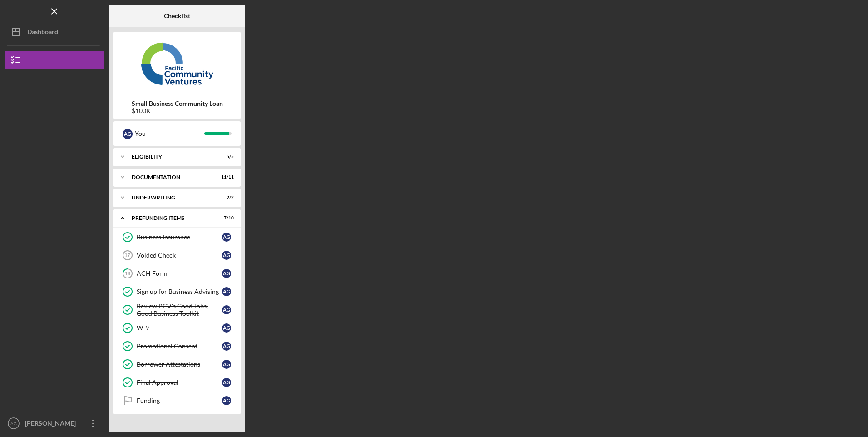 This screenshot has width=868, height=437. Describe the element at coordinates (177, 237) in the screenshot. I see `a: Business InsuranceAG` at that location.